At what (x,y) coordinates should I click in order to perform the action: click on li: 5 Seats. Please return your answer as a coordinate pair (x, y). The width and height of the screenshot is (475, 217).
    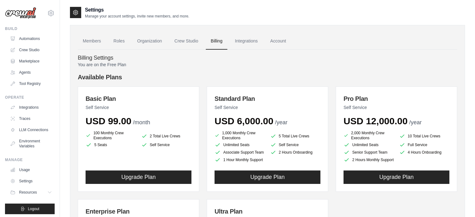
    Looking at the image, I should click on (111, 145).